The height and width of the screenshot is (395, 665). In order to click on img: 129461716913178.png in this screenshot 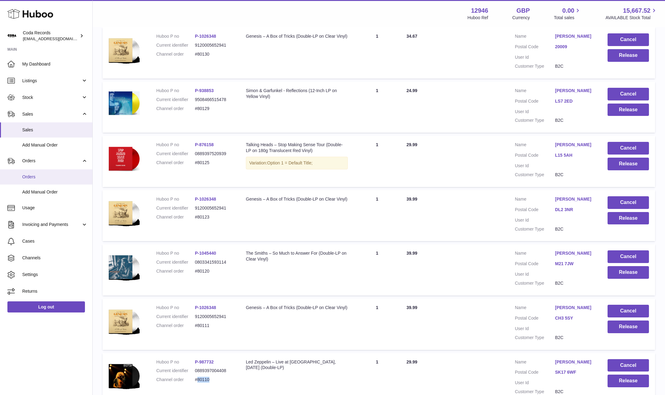, I will do `click(124, 375)`.